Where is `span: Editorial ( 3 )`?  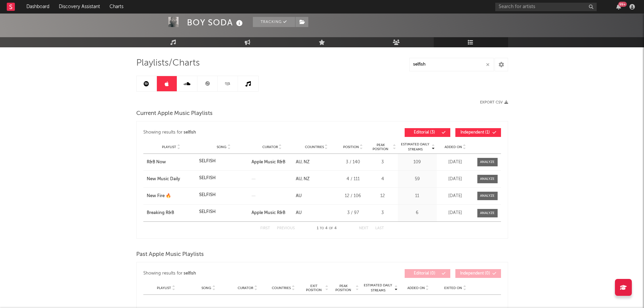 span: Editorial ( 3 ) is located at coordinates (424, 133).